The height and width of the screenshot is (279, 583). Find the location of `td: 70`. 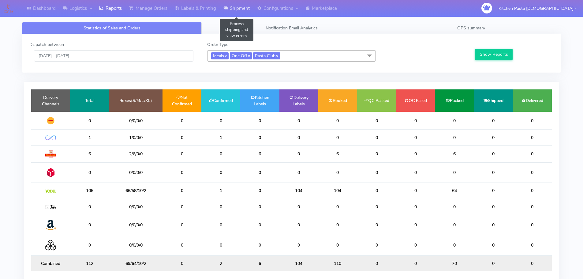

td: 70 is located at coordinates (454, 263).